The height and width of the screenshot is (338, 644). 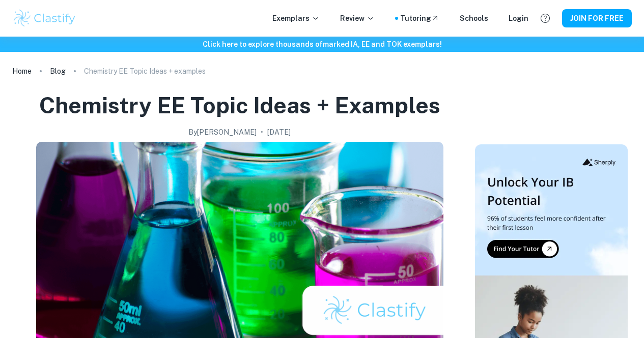 What do you see at coordinates (22, 71) in the screenshot?
I see `a: Home` at bounding box center [22, 71].